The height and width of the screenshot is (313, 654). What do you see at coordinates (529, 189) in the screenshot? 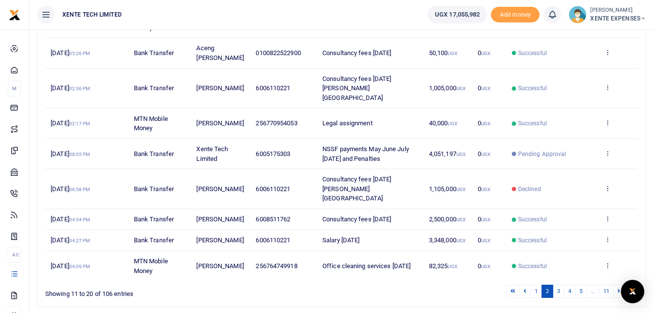
I see `span: Declined` at bounding box center [529, 189].